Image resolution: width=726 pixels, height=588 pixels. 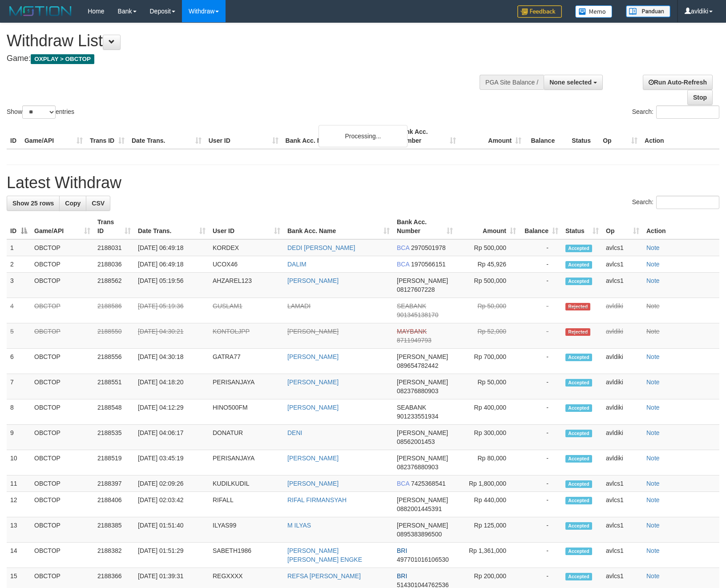 What do you see at coordinates (107, 136) in the screenshot?
I see `th: Trans ID` at bounding box center [107, 136].